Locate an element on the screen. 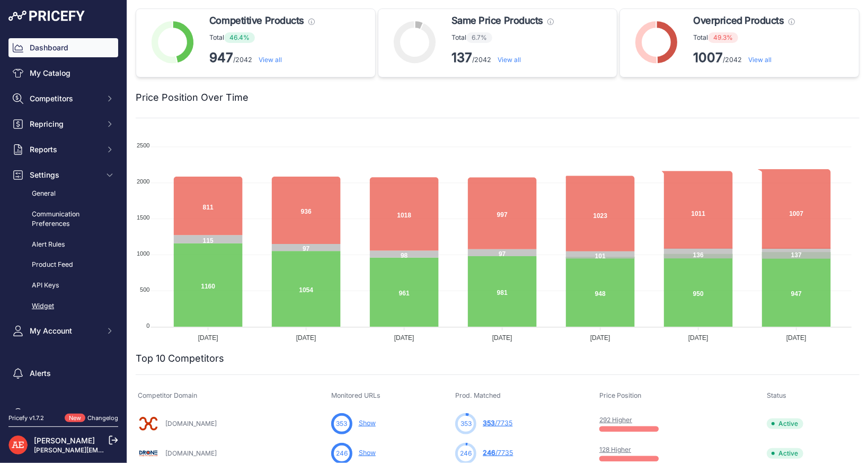 Image resolution: width=868 pixels, height=463 pixels. span: New is located at coordinates (75, 418).